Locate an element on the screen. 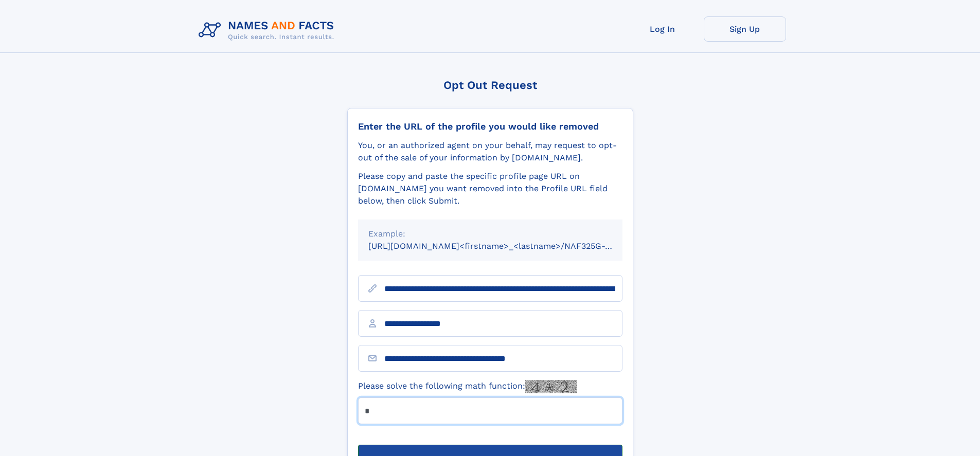  div: You, or an authorized agent on your behalf, may request to opt-out of the sale of your informatio... is located at coordinates (490, 152).